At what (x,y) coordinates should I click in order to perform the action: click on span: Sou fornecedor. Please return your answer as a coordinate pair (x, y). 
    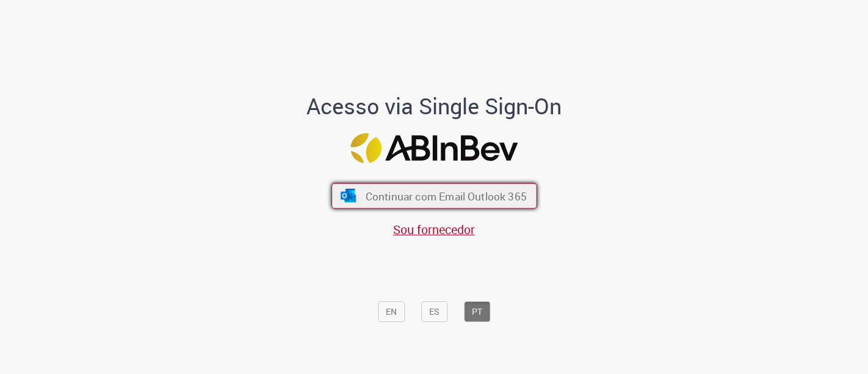
    Looking at the image, I should click on (434, 230).